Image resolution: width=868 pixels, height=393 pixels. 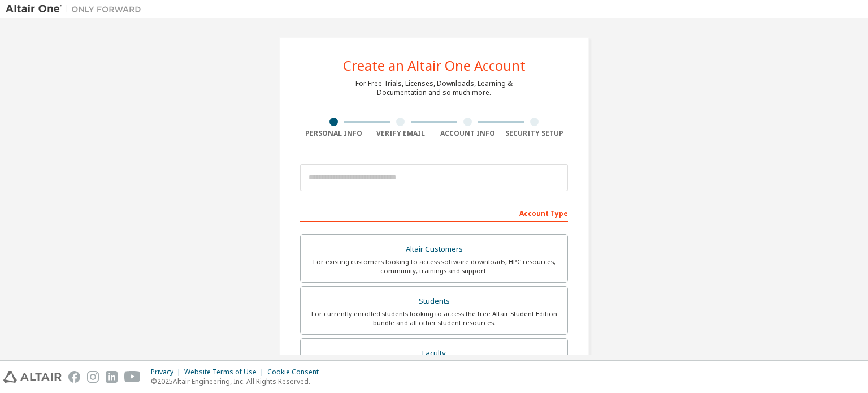 What do you see at coordinates (296, 373) in the screenshot?
I see `div: Cookie Consent` at bounding box center [296, 373].